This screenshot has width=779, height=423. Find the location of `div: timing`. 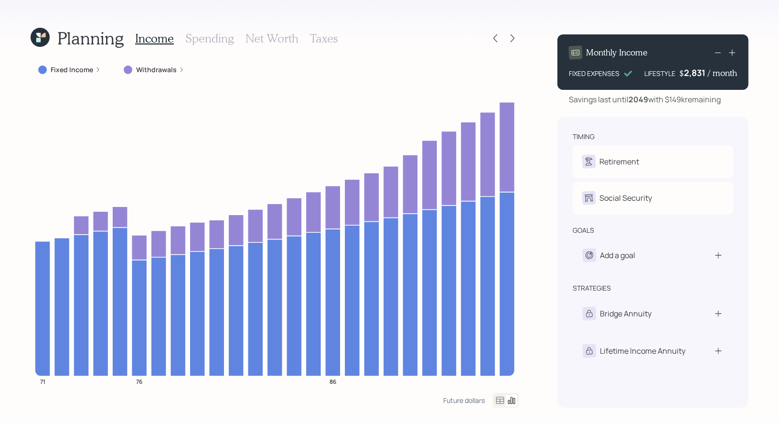

div: timing is located at coordinates (584, 137).